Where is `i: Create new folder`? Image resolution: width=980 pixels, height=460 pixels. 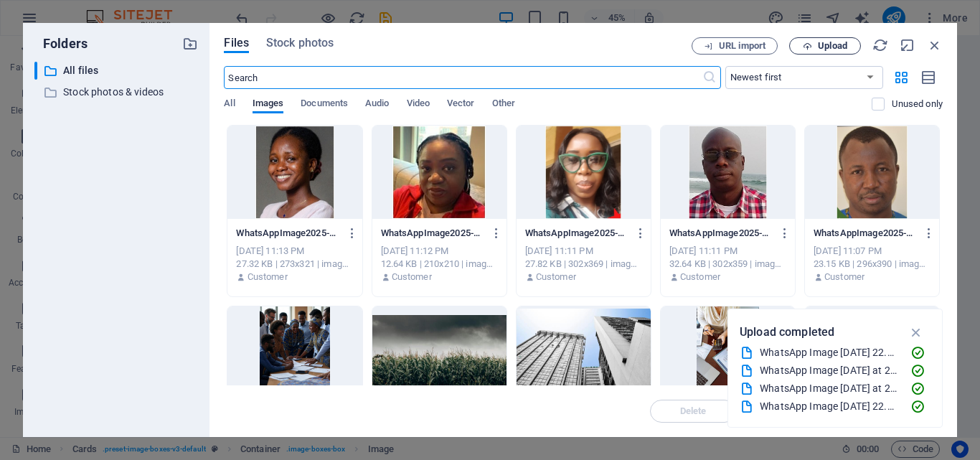 i: Create new folder is located at coordinates (190, 44).